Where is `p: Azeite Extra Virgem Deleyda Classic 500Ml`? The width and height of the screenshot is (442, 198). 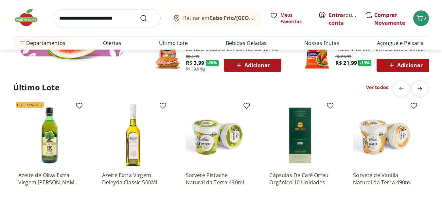 p: Azeite Extra Virgem Deleyda Classic 500Ml is located at coordinates (133, 179).